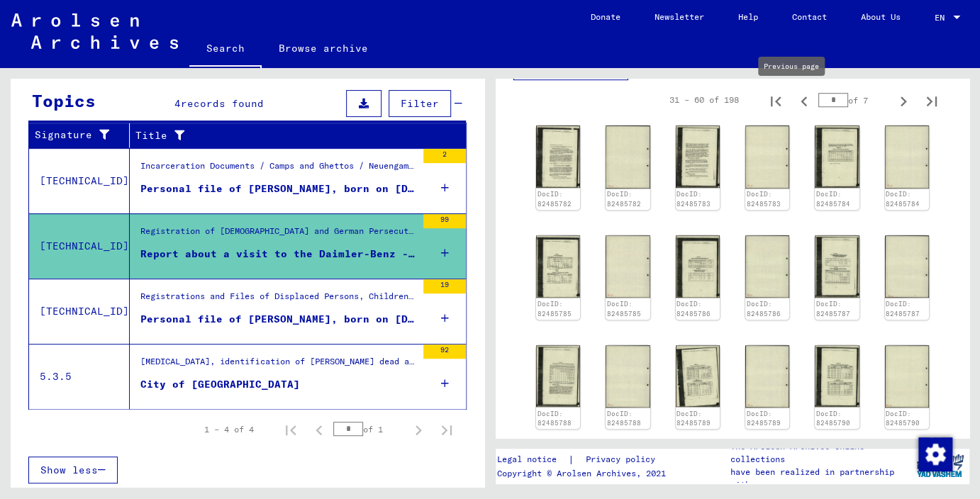  Describe the element at coordinates (939, 466) in the screenshot. I see `img: yv_logo.png` at that location.